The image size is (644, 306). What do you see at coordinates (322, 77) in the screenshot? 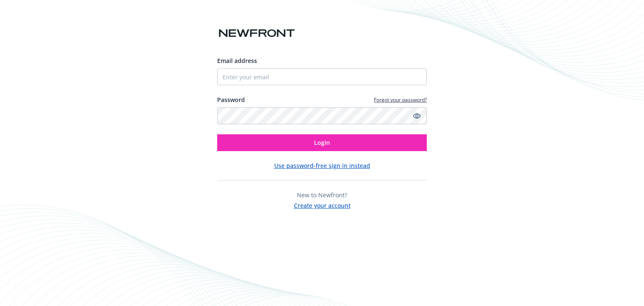
I see `input: Enter your email` at bounding box center [322, 77].